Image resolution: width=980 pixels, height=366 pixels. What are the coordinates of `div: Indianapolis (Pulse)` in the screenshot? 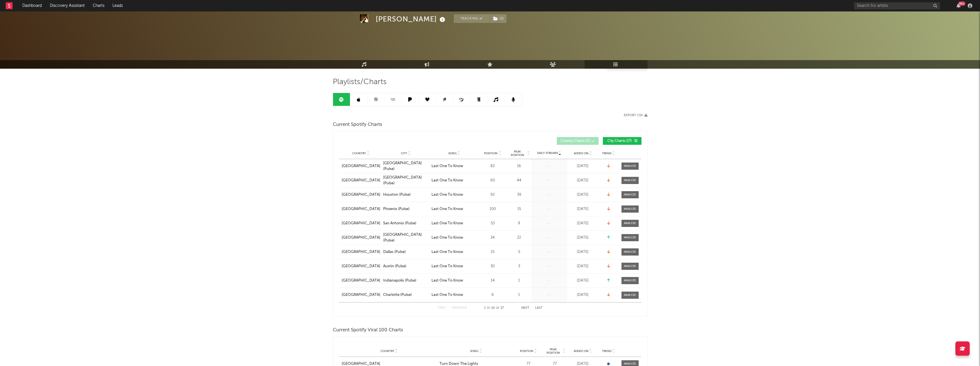 It's located at (400, 281).